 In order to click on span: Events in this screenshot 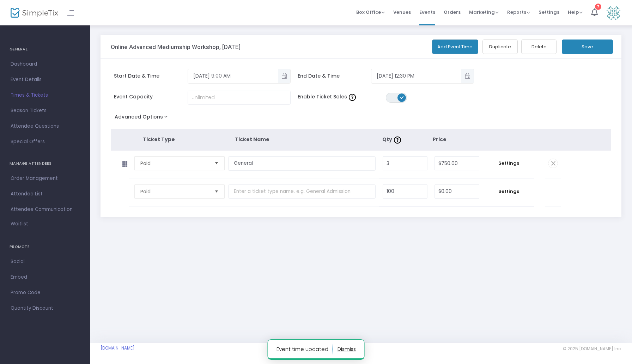, I will do `click(427, 12)`.